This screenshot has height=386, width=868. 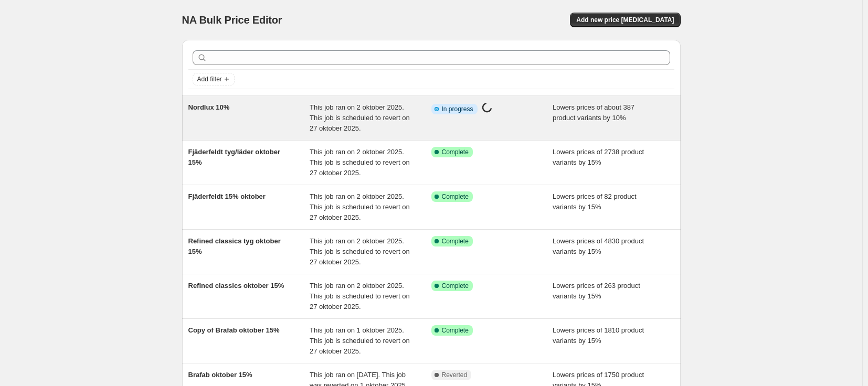 I want to click on span: Nordlux 10%, so click(x=209, y=107).